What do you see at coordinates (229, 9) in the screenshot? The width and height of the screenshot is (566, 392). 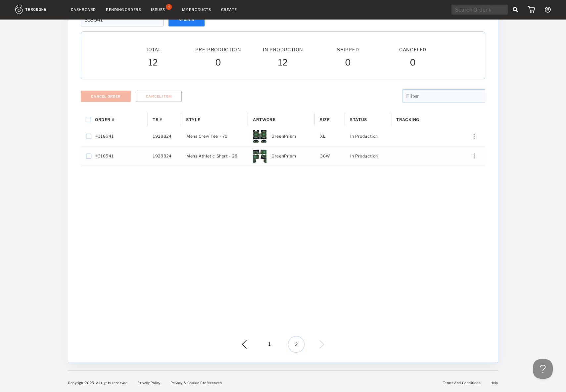 I see `a: Create` at bounding box center [229, 9].